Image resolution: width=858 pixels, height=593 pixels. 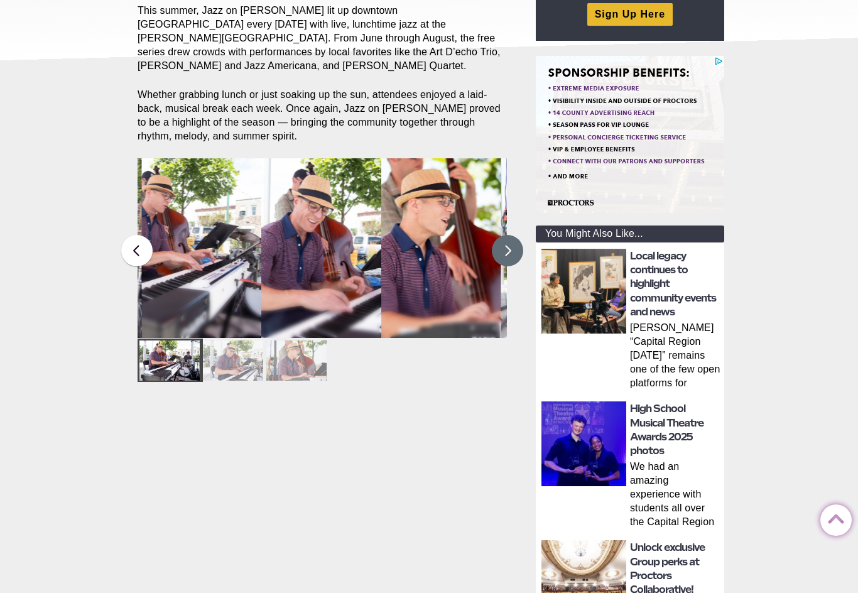 I want to click on a: Sign Up Here, so click(x=630, y=14).